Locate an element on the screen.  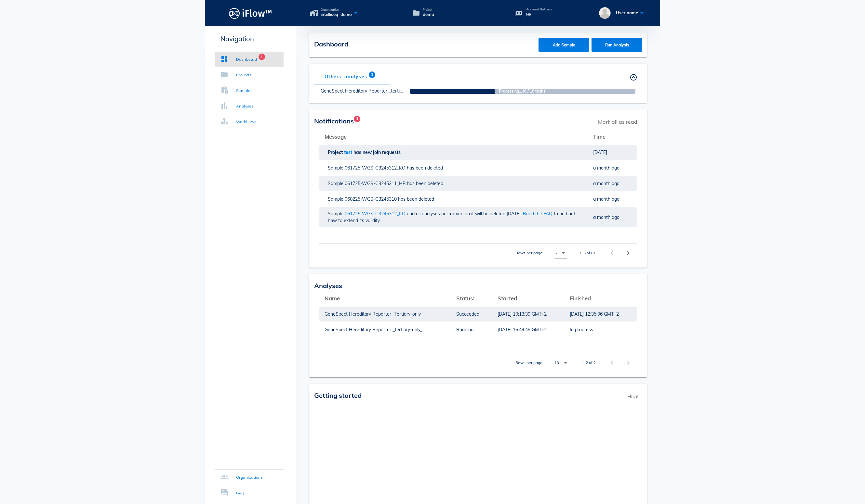
span: Mark all as read is located at coordinates (618, 122).